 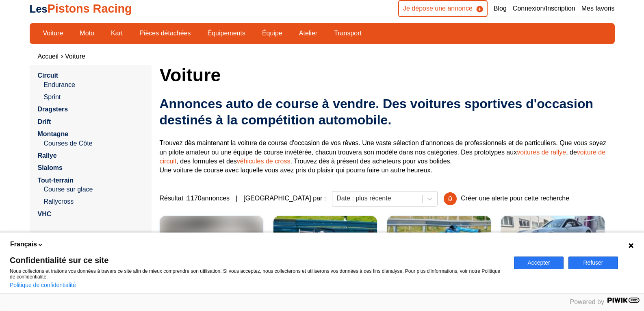 I want to click on a: Rallycross, so click(x=94, y=202).